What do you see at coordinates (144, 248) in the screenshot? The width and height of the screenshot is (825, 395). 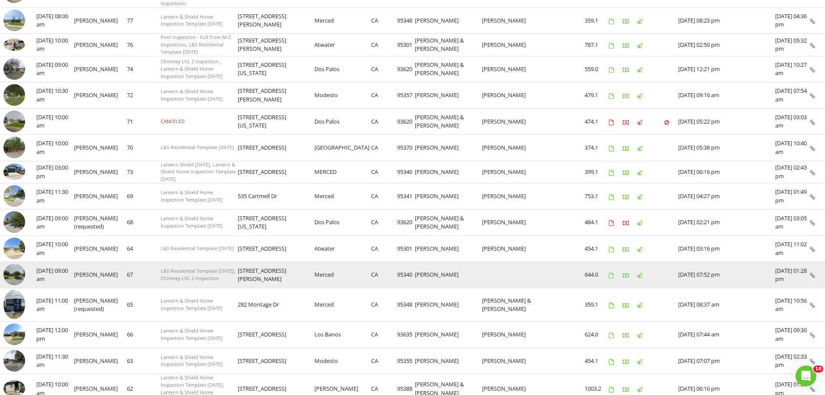 I see `td: 64` at bounding box center [144, 248].